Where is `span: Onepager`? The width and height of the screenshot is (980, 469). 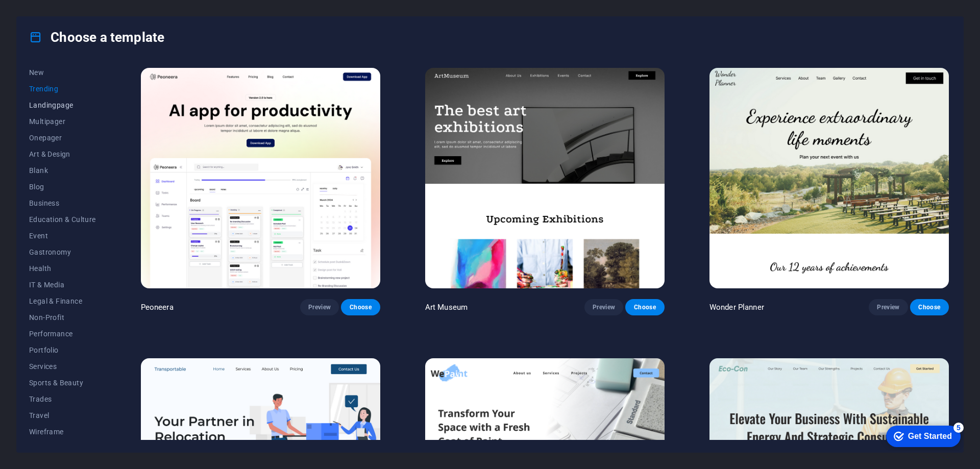
span: Onepager is located at coordinates (62, 138).